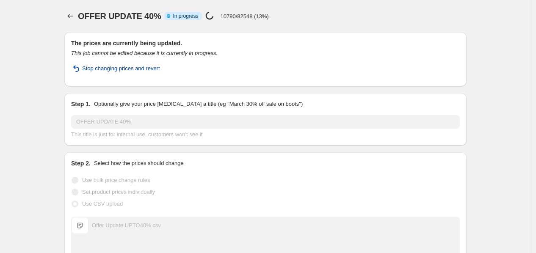 The height and width of the screenshot is (253, 536). What do you see at coordinates (81, 104) in the screenshot?
I see `h2: Step 1.` at bounding box center [81, 104].